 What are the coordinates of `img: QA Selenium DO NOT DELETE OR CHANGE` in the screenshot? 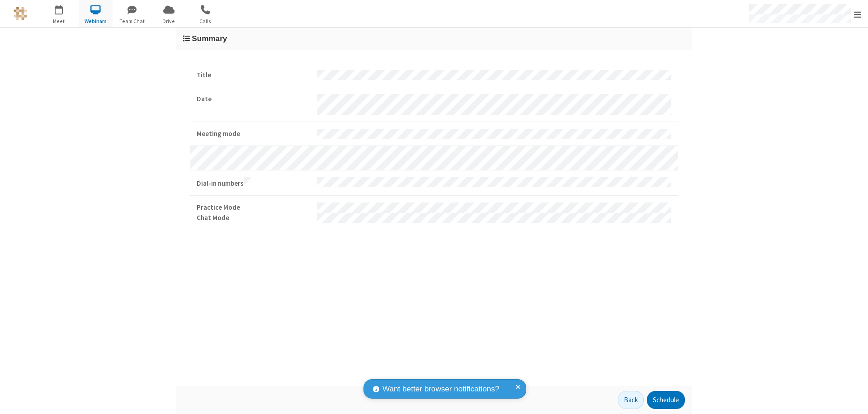 It's located at (20, 13).